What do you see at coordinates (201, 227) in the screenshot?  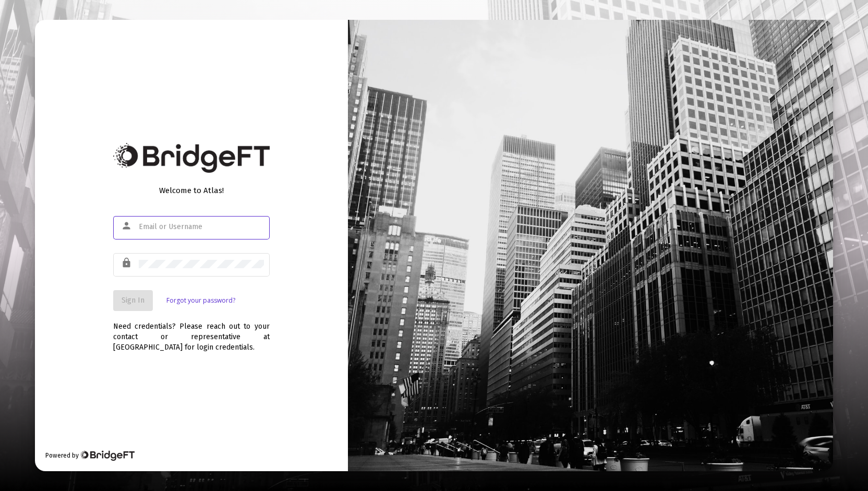 I see `input: Email or Username` at bounding box center [201, 227].